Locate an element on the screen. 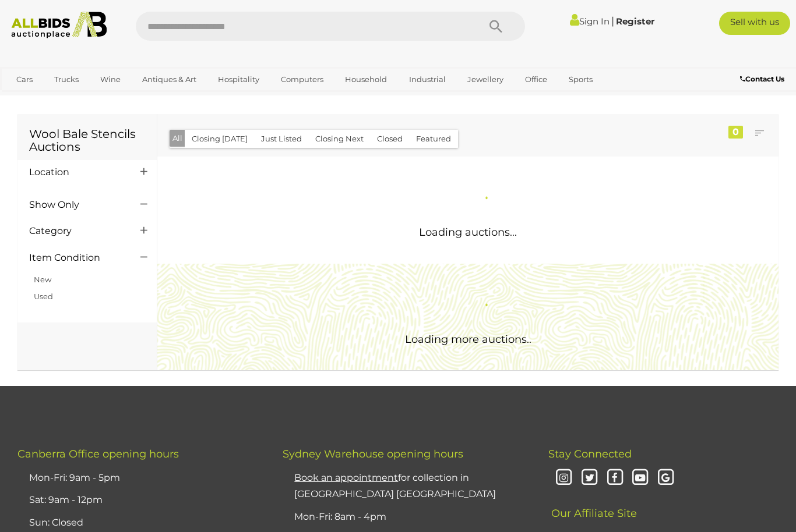  div: 0 is located at coordinates (736, 132).